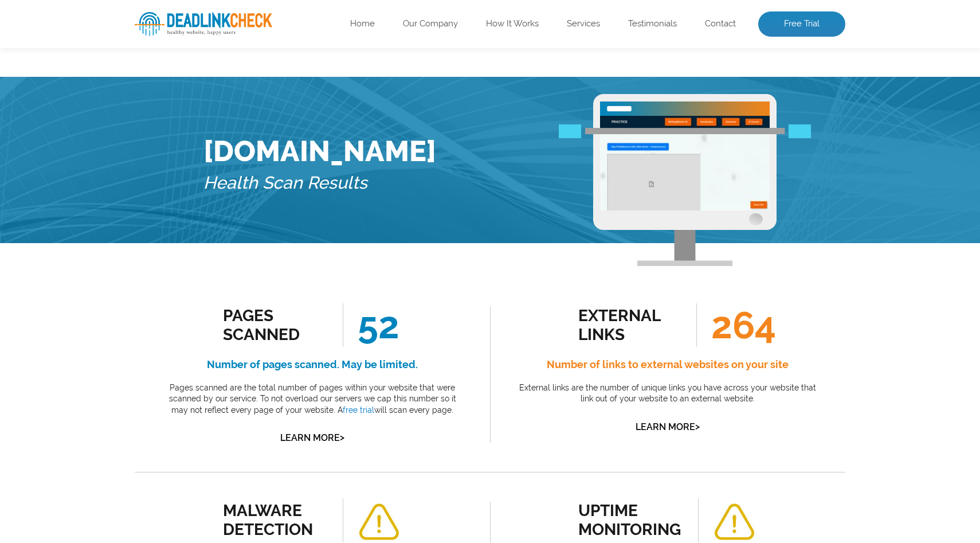 The width and height of the screenshot is (980, 543). What do you see at coordinates (275, 325) in the screenshot?
I see `div: Pages Scanned` at bounding box center [275, 325].